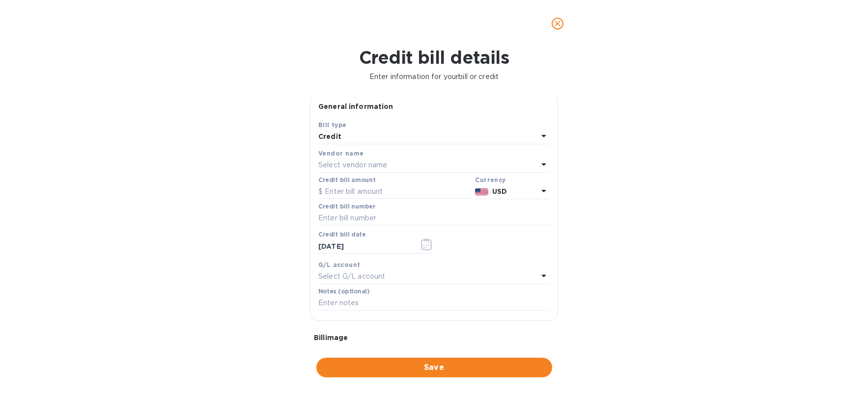 The image size is (868, 393). I want to click on label: Credit bill amount, so click(347, 180).